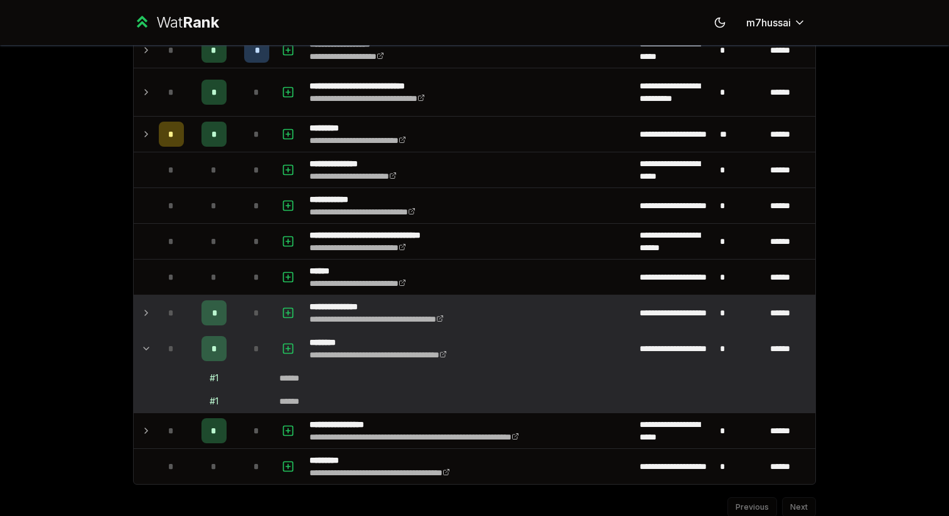  What do you see at coordinates (201, 22) in the screenshot?
I see `span: Rank` at bounding box center [201, 22].